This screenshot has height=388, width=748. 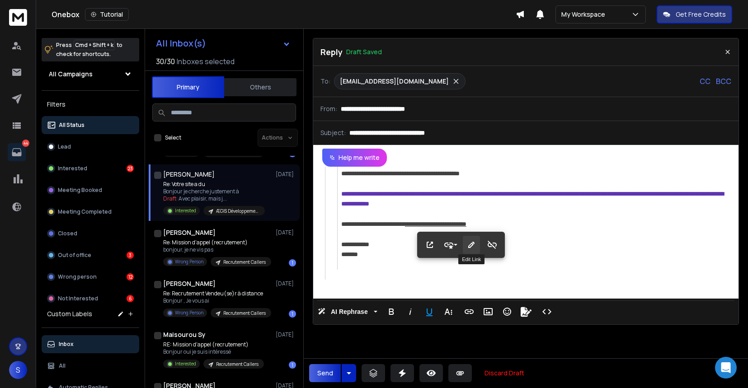 What do you see at coordinates (90, 344) in the screenshot?
I see `button: Inbox` at bounding box center [90, 344].